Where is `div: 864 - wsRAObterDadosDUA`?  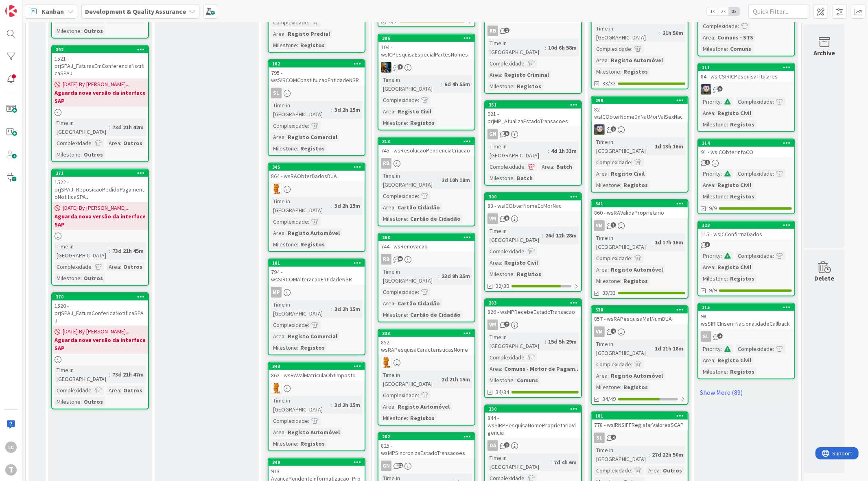 div: 864 - wsRAObterDadosDUA is located at coordinates (317, 176).